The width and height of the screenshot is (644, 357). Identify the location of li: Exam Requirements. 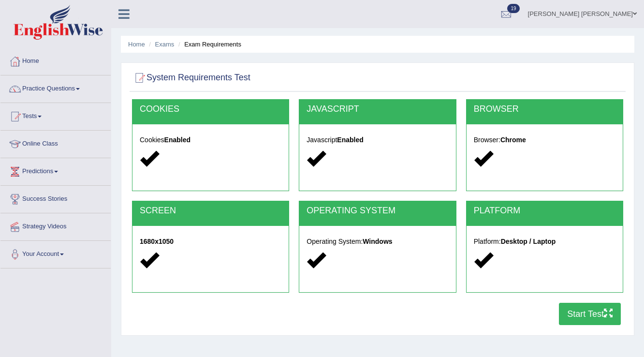
(208, 44).